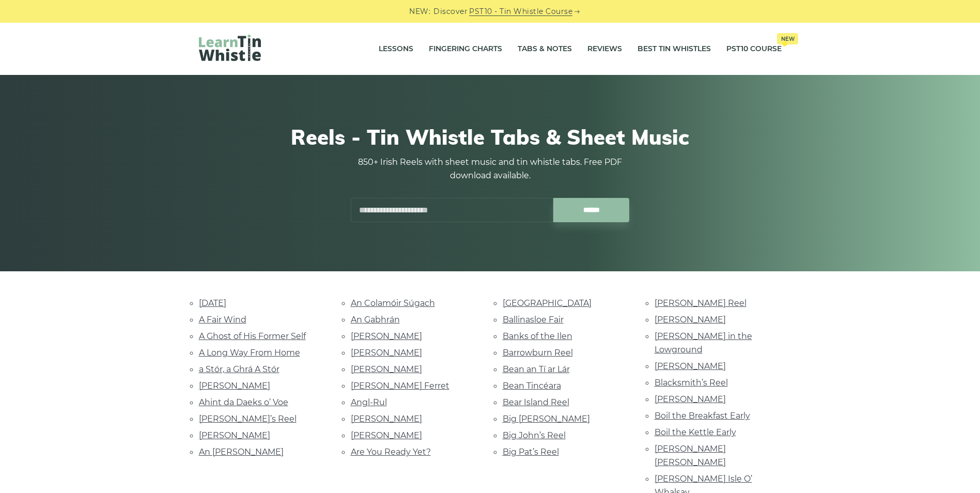  Describe the element at coordinates (537, 336) in the screenshot. I see `a: Banks of the Ilen` at that location.